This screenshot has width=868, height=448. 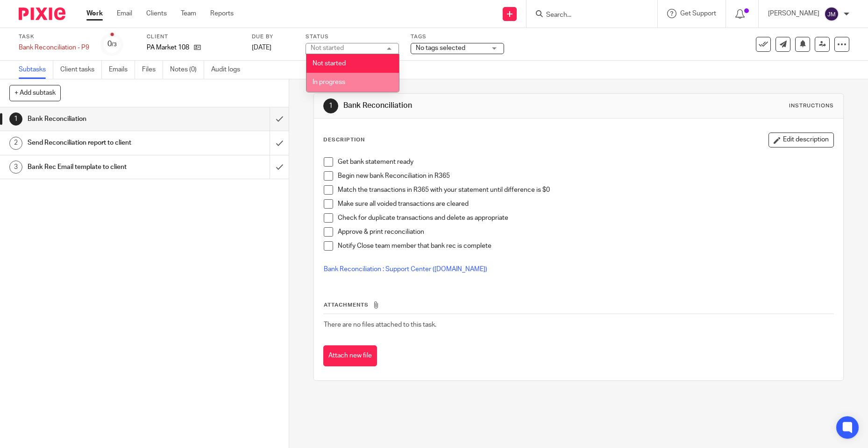 What do you see at coordinates (54, 48) in the screenshot?
I see `div: Bank Reconciliation - P9` at bounding box center [54, 48].